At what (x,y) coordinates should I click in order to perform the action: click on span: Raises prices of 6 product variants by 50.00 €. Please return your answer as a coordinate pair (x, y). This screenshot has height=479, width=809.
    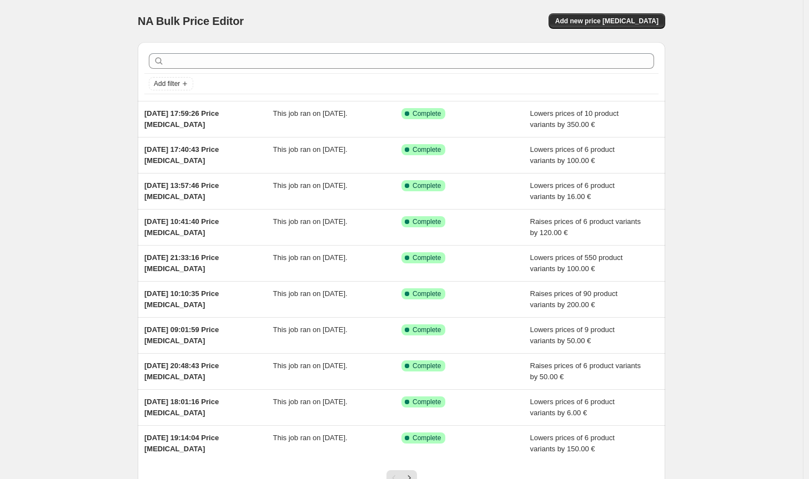
    Looking at the image, I should click on (585, 371).